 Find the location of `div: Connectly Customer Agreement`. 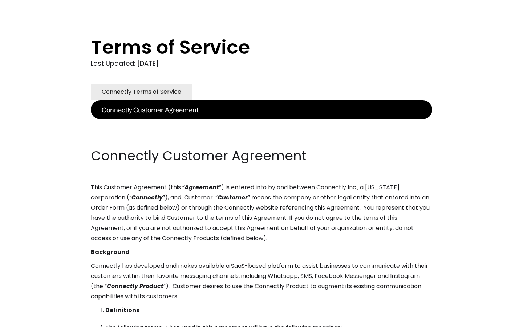

div: Connectly Customer Agreement is located at coordinates (150, 110).